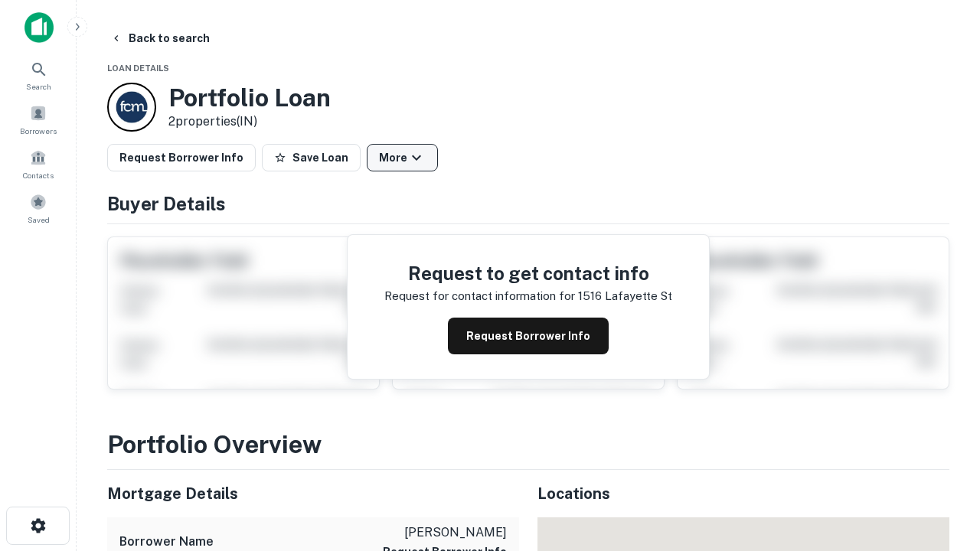 The width and height of the screenshot is (980, 551). What do you see at coordinates (38, 131) in the screenshot?
I see `span: Borrowers` at bounding box center [38, 131].